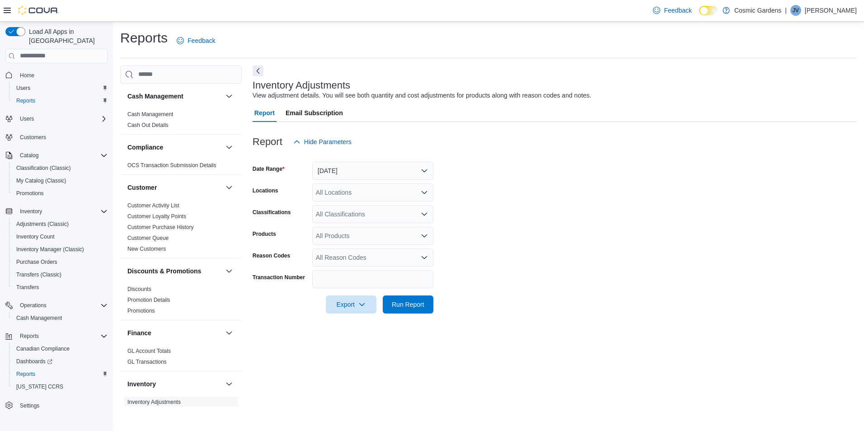  What do you see at coordinates (153, 206) in the screenshot?
I see `span: Customer Activity List` at bounding box center [153, 206].